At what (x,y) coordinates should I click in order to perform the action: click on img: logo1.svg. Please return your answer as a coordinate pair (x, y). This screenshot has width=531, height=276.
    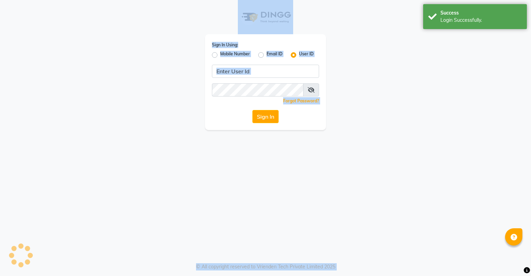
    Looking at the image, I should click on (266, 17).